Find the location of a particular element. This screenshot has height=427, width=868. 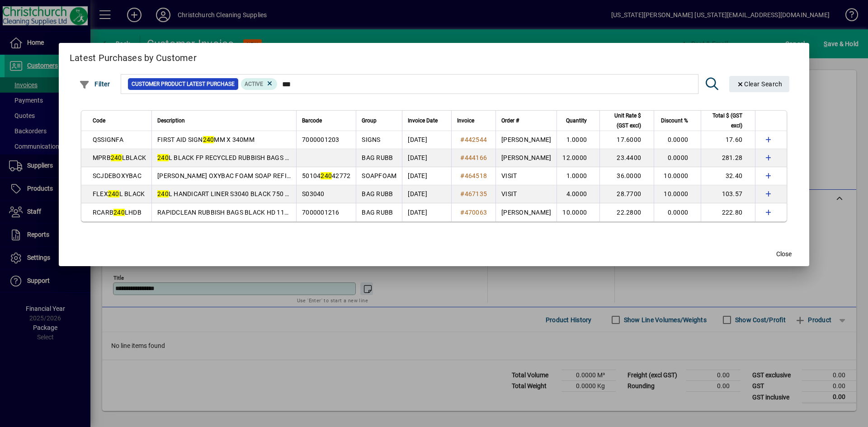

span: Active is located at coordinates (254, 84).